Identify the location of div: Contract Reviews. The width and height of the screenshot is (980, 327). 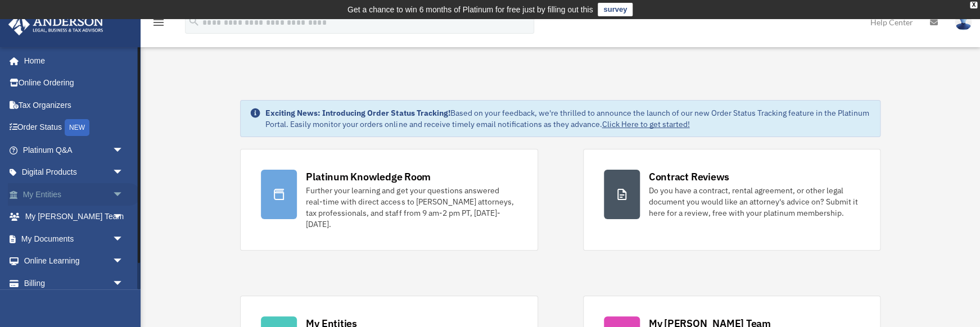
(689, 176).